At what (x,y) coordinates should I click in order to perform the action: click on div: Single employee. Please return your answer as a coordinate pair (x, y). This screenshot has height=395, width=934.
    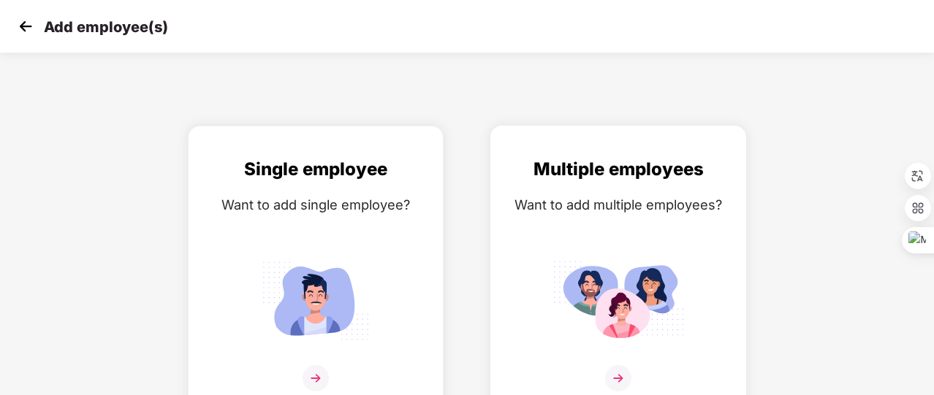
    Looking at the image, I should click on (316, 170).